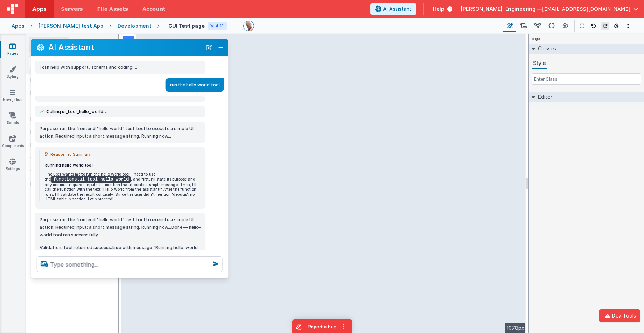 This screenshot has width=644, height=333. What do you see at coordinates (72, 145) in the screenshot?
I see `button: Media` at bounding box center [72, 145].